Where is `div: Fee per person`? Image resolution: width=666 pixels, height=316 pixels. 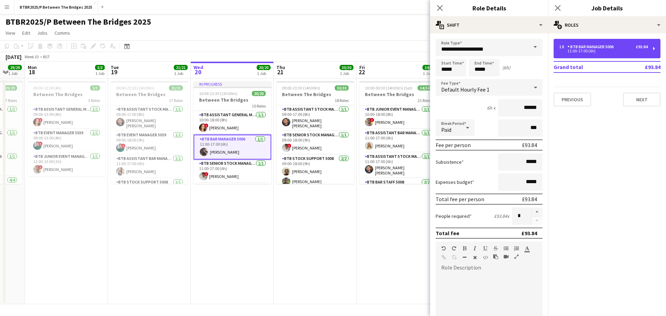
div: Fee per person is located at coordinates (453, 145).